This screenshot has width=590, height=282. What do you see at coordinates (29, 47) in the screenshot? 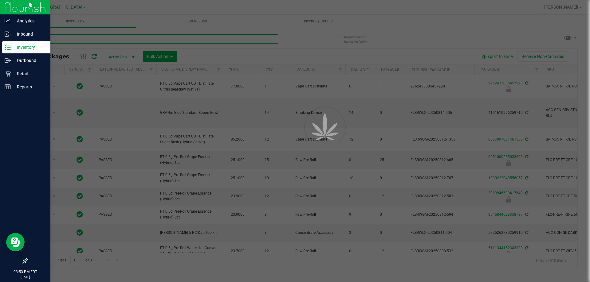
I see `p: Inventory` at bounding box center [29, 47].